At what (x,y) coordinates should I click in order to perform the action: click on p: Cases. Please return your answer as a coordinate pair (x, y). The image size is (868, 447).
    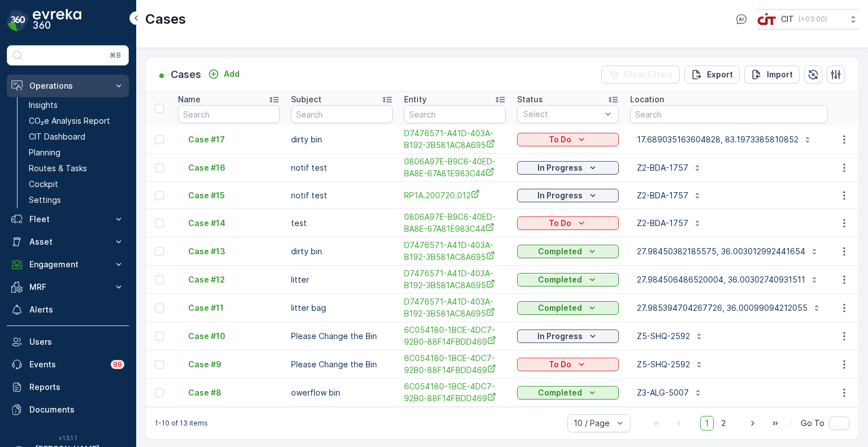
    Looking at the image, I should click on (166, 19).